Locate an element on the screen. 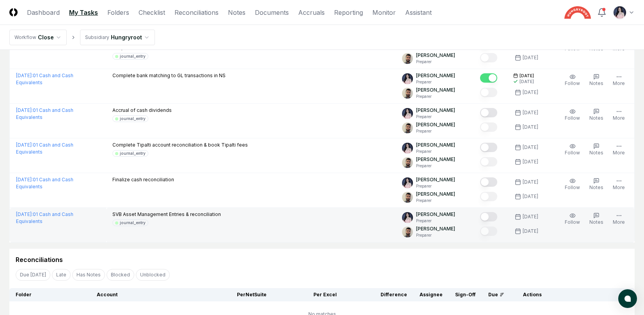 This screenshot has height=315, width=644. p: Complete Tipalti account reconciliation & book Tipalti fees is located at coordinates (180, 145).